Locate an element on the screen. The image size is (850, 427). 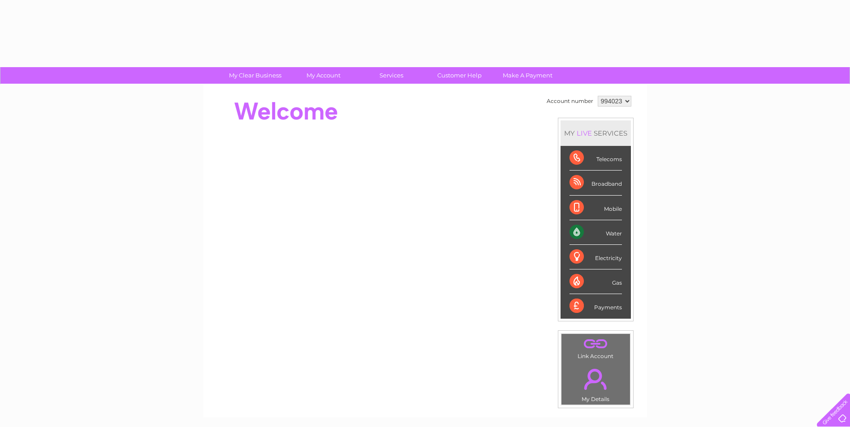
div: Telecoms is located at coordinates (595, 158).